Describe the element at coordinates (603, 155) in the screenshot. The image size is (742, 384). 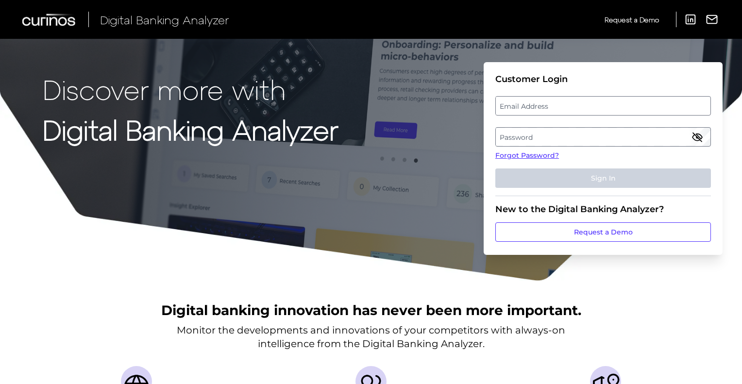
I see `a: Forgot Password?` at that location.